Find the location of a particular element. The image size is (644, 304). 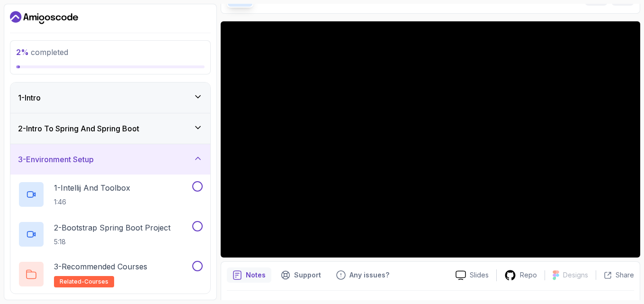

button: 3-Recommended Coursesrelated-courses is located at coordinates (110, 274).